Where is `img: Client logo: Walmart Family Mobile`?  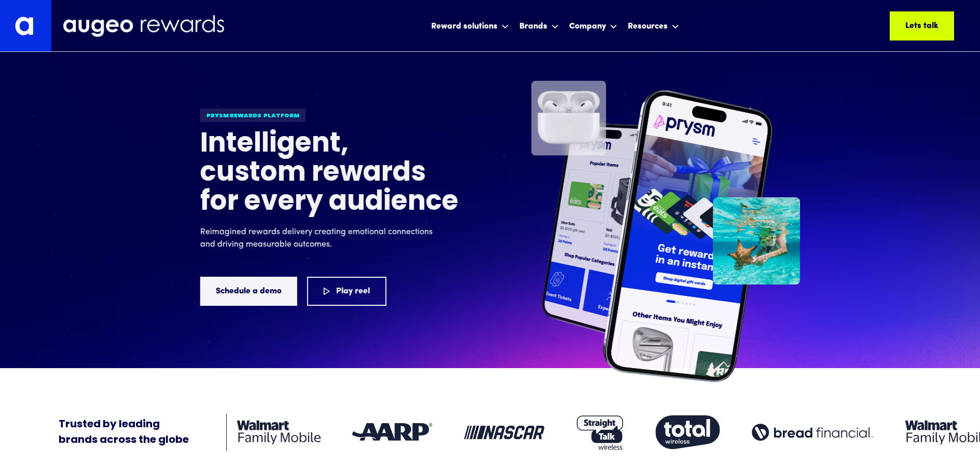 img: Client logo: Walmart Family Mobile is located at coordinates (279, 432).